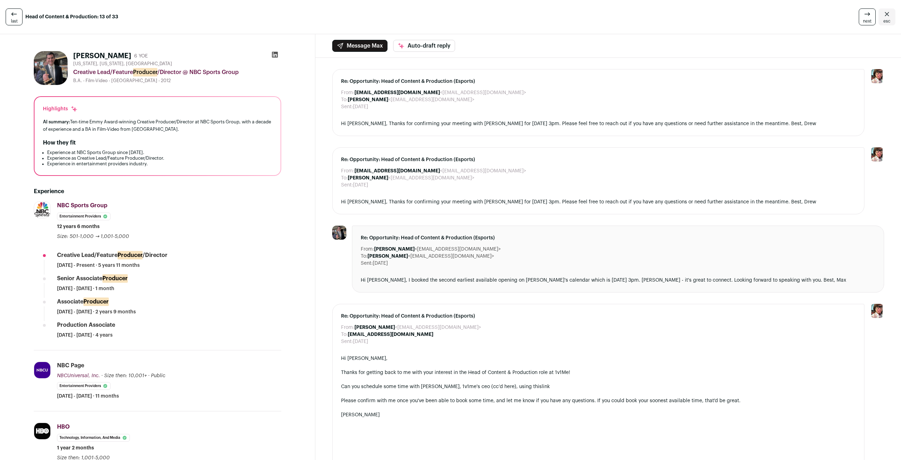 The height and width of the screenshot is (460, 901). Describe the element at coordinates (83, 301) in the screenshot. I see `div: Associate` at that location.